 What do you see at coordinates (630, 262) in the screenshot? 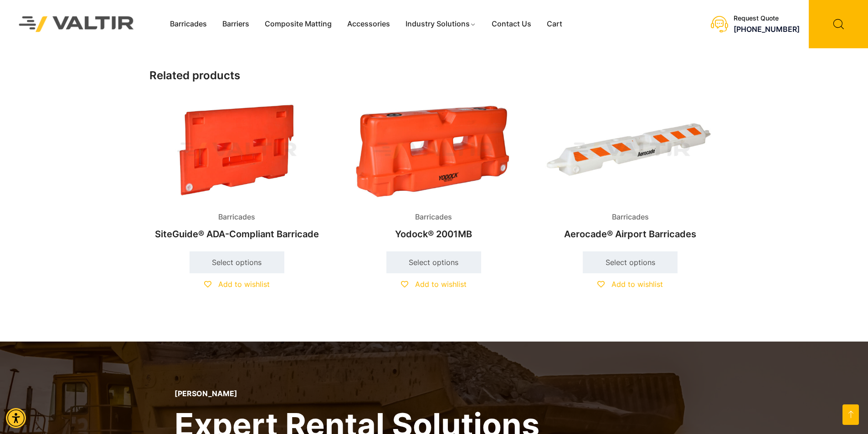
I see `a: Select options for “Aerocade® Airport Barricades”` at bounding box center [630, 262].